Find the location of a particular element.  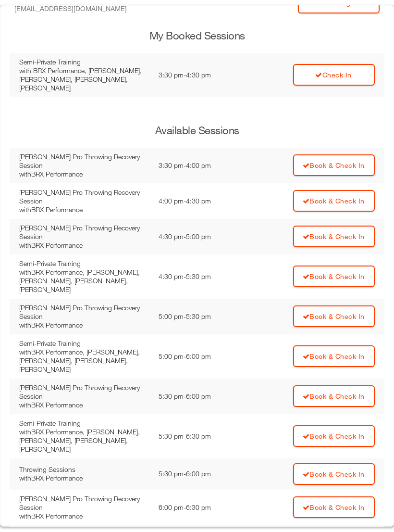

td: 5:00 pm - 6:00 pm is located at coordinates (199, 356).